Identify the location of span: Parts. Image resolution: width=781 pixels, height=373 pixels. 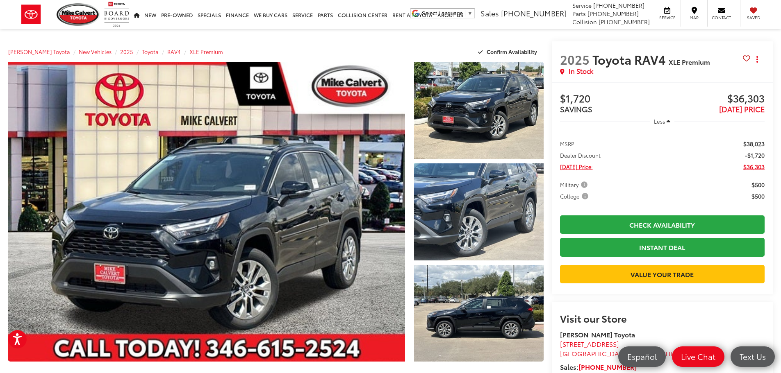
(579, 14).